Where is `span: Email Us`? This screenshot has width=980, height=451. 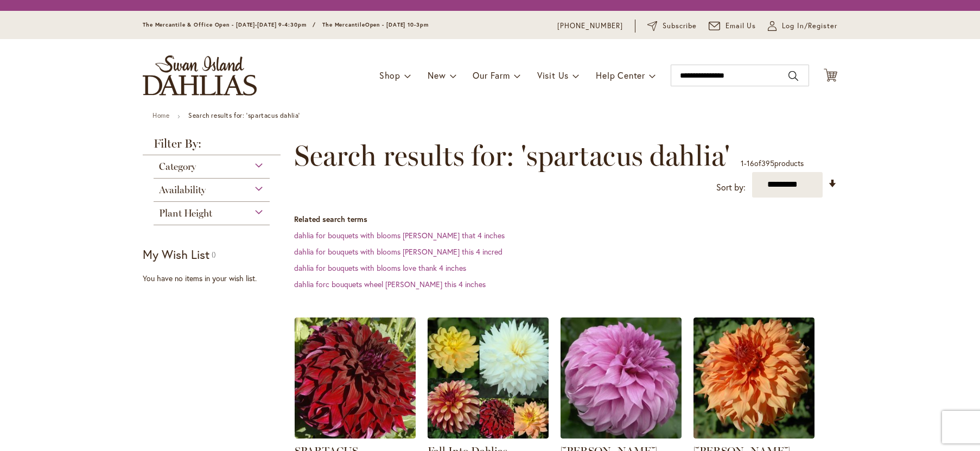
span: Email Us is located at coordinates (741, 26).